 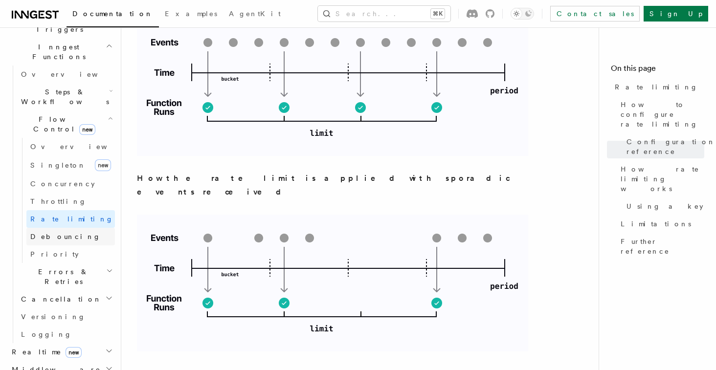 I want to click on a: Debouncing, so click(x=70, y=237).